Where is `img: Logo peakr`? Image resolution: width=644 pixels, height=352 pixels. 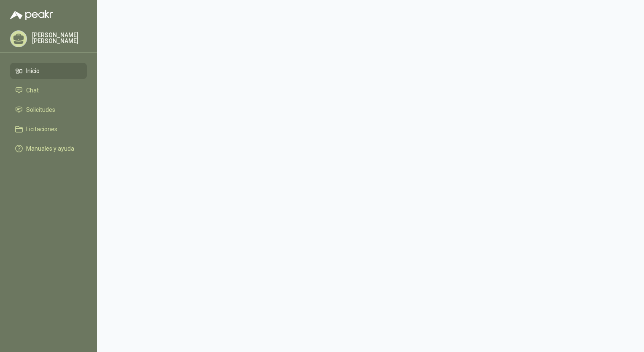
img: Logo peakr is located at coordinates (31, 15).